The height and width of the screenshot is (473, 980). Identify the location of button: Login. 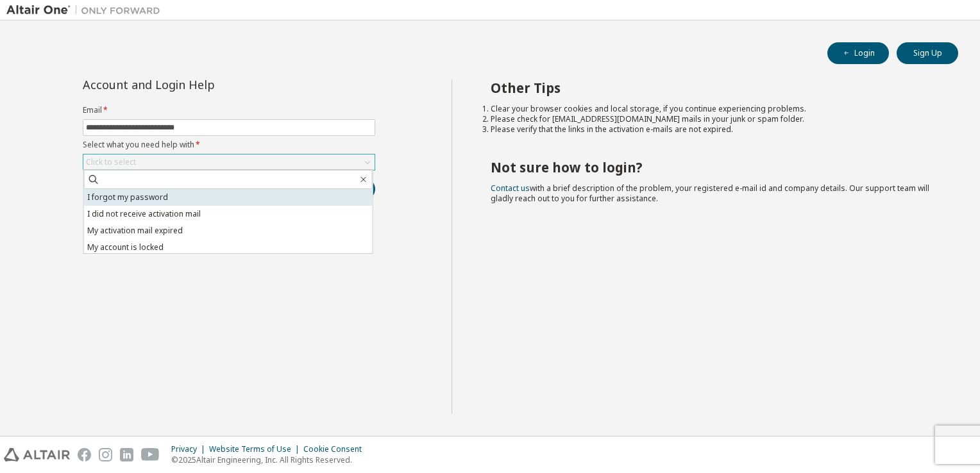
(858, 53).